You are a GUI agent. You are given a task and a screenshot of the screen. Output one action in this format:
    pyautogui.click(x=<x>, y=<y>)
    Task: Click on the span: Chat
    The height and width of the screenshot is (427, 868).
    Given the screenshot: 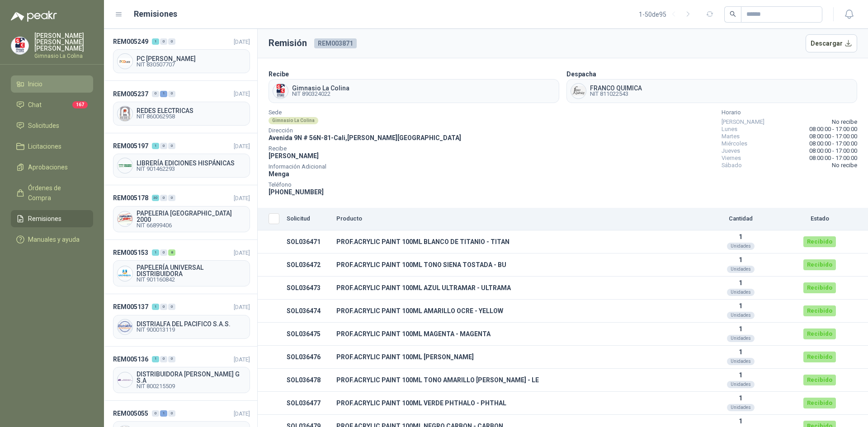 What is the action you would take?
    pyautogui.click(x=35, y=105)
    